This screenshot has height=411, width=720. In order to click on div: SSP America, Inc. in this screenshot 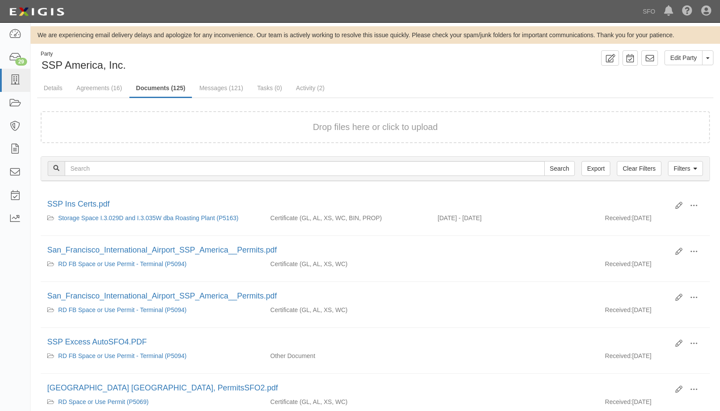, I will do `click(203, 61)`.